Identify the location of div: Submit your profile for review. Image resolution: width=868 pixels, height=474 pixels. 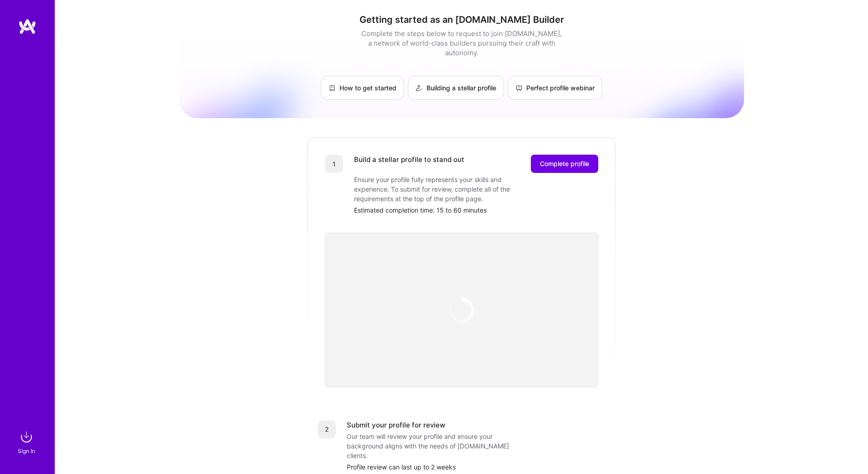
(396, 424).